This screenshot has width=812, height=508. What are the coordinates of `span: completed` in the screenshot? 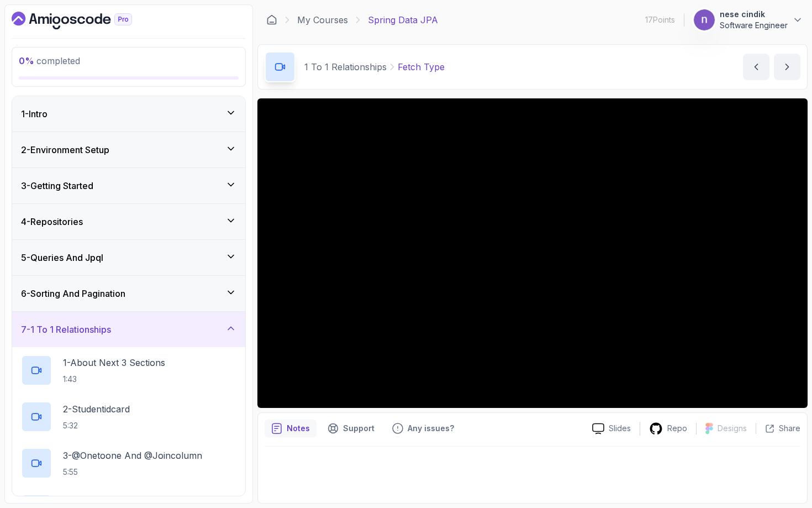 It's located at (49, 61).